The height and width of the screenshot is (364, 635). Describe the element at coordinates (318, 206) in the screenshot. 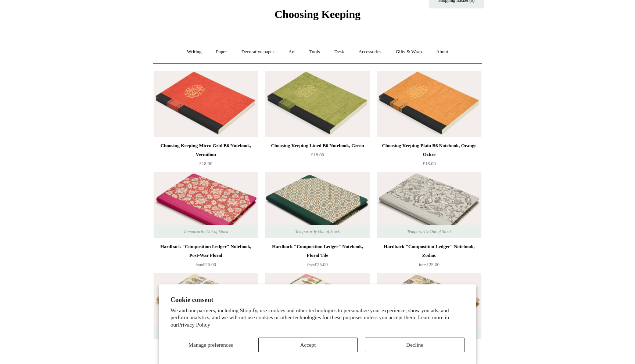

I see `a: Hardback "Composition Ledger" Notebook, Floral Tile Hardback "Composition Ledger" Notebook, Flora...` at that location.